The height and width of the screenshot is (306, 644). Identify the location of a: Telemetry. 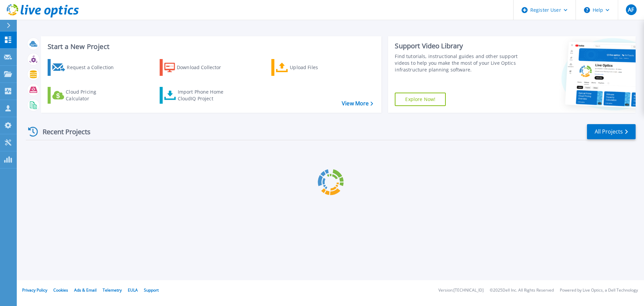
(112, 290).